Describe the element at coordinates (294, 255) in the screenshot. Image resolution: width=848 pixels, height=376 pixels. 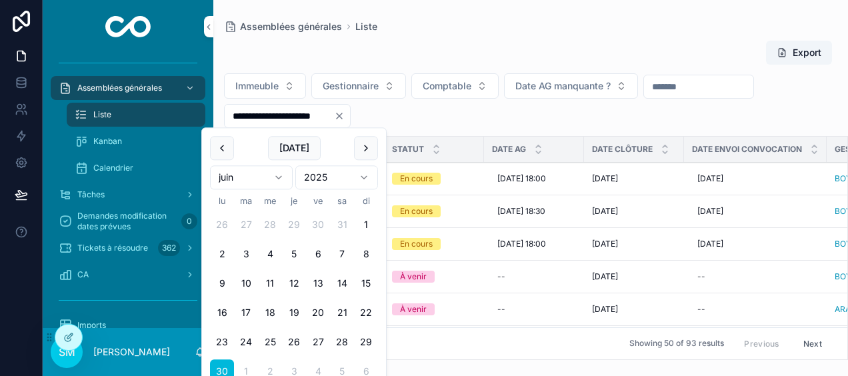
I see `button: jeudi 5 juin 2025` at that location.